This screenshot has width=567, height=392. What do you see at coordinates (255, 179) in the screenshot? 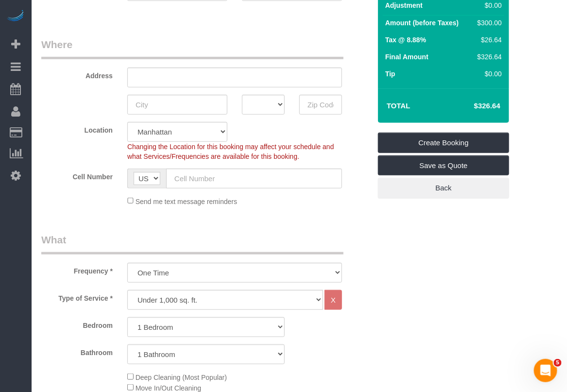
I see `input: Cell Number` at bounding box center [255, 179].